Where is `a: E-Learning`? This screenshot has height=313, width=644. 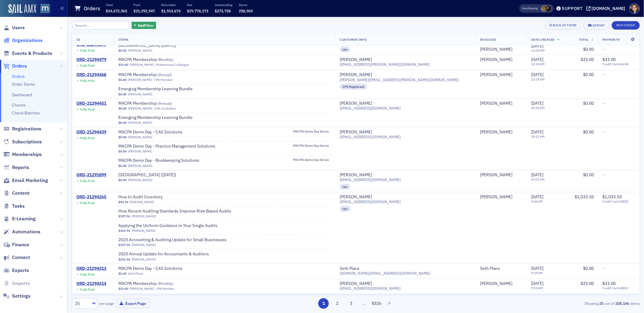
a: E-Learning is located at coordinates (20, 219).